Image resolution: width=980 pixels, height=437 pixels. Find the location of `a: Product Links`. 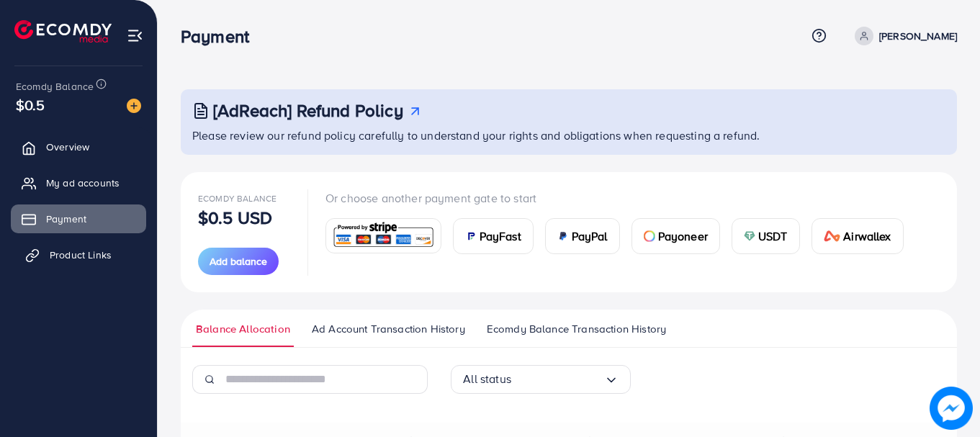

a: Product Links is located at coordinates (78, 255).